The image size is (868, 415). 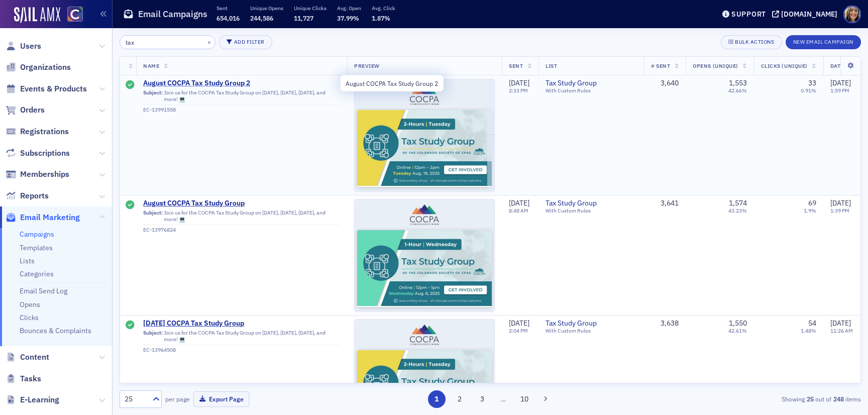 I want to click on button: 3, so click(x=482, y=399).